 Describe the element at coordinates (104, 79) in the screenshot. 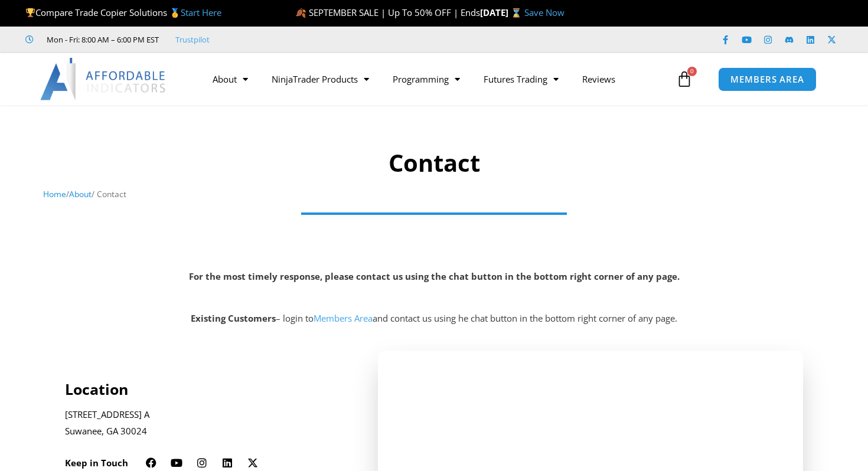

I see `img: LogoAI | Affordable Indicators – NinjaTrader` at that location.